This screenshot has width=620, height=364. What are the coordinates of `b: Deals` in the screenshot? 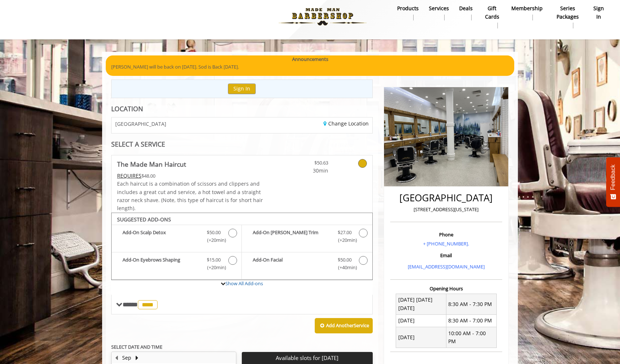 It's located at (466, 8).